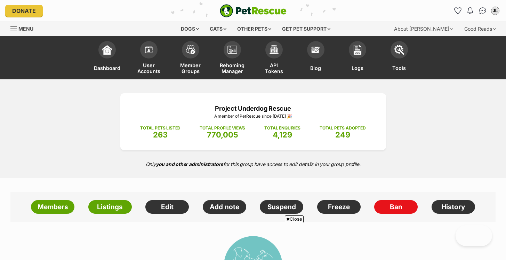 The image size is (506, 260). I want to click on img: team-members-icon-5396bd8760b3fe7c0b43da4ab00e1e3bb1a5d9ba89233759b79545d2d3fc5d0d.svg, so click(190, 50).